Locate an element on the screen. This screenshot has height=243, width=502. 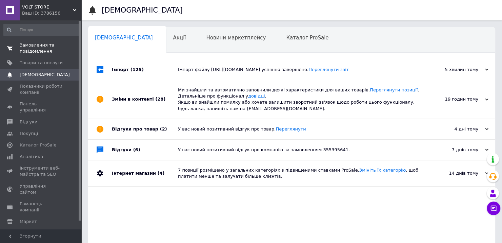
span: Товари та послуги is located at coordinates (41, 63).